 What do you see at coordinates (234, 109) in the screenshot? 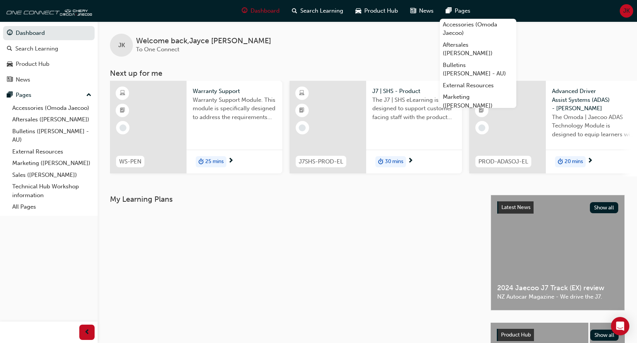
I see `span: Warranty Support Module. This module is specifically designed to address the requirements and pro...` at bounding box center [234, 109].